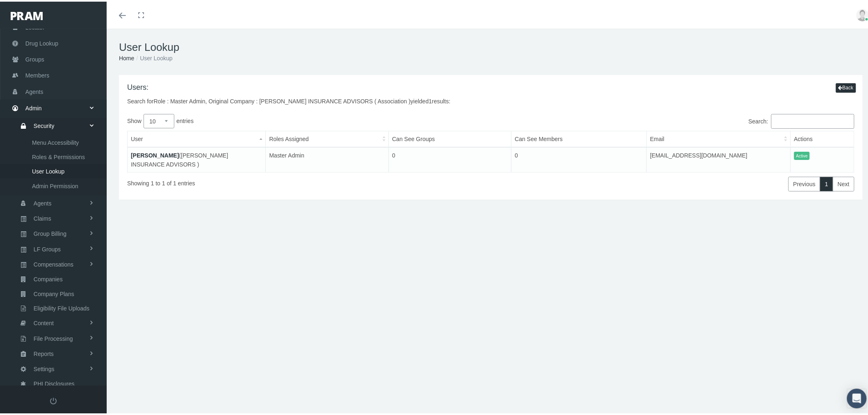 The height and width of the screenshot is (415, 868). I want to click on span: PHI Disclosures, so click(54, 382).